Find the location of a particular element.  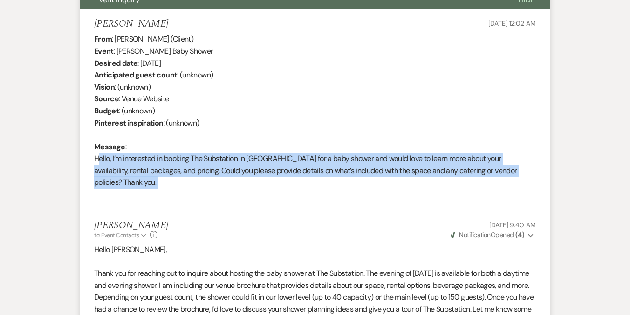

button: to: Event Contacts is located at coordinates (121, 235).